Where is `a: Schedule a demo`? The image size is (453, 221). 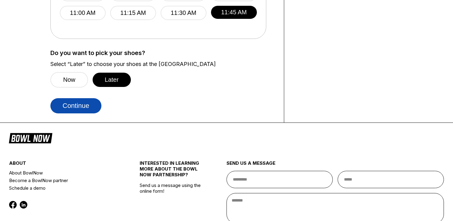
a: Schedule a demo is located at coordinates (63, 187).